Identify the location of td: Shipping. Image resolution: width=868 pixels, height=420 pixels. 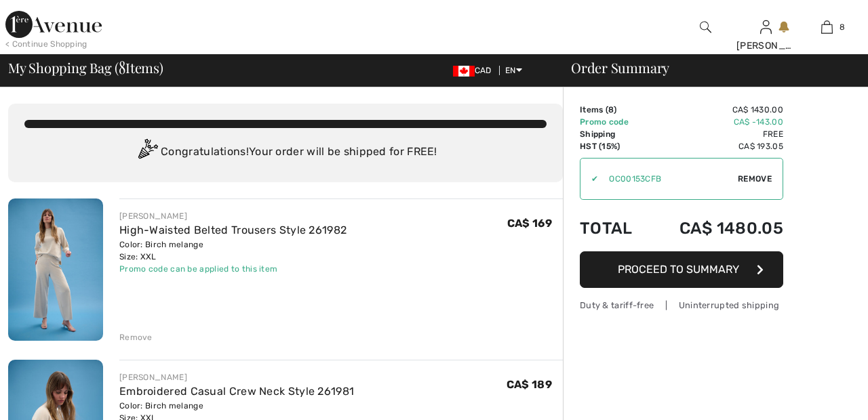
(614, 134).